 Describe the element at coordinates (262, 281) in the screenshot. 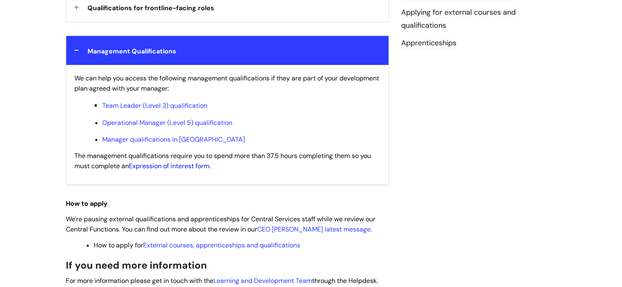

I see `a: Learning and Development Team` at that location.